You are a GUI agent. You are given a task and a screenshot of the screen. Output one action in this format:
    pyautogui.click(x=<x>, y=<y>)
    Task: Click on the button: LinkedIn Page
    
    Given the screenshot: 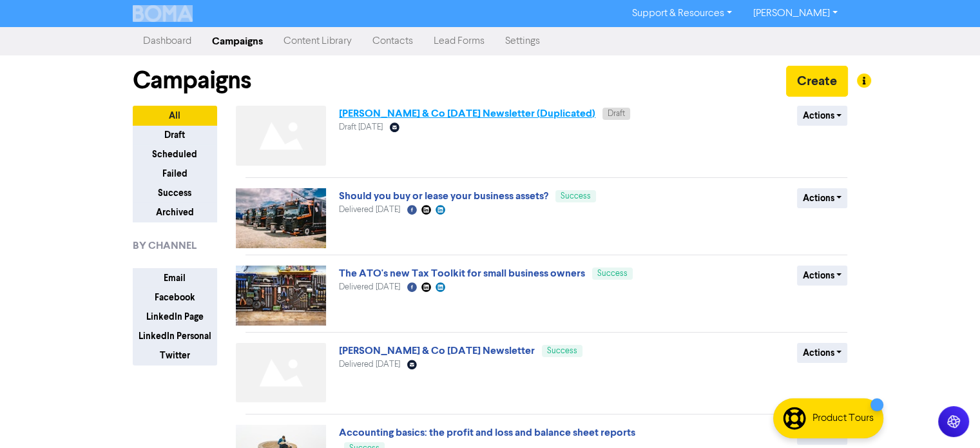 What is the action you would take?
    pyautogui.click(x=175, y=317)
    